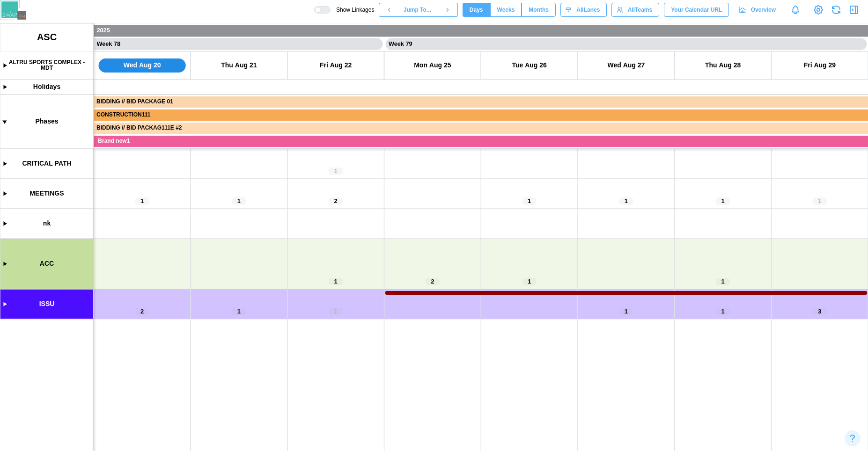 The width and height of the screenshot is (868, 451). I want to click on button: Weeks, so click(506, 10).